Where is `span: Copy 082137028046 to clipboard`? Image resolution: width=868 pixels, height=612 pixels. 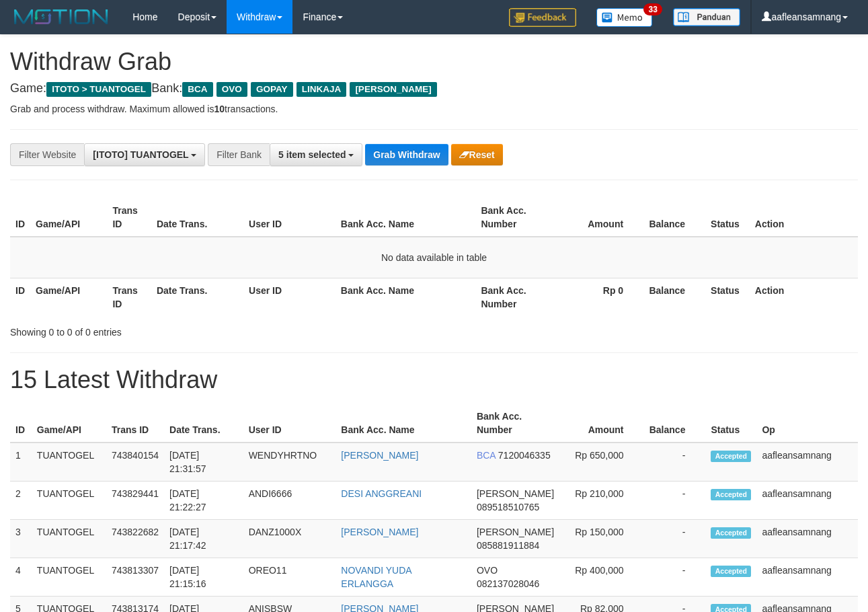 span: Copy 082137028046 to clipboard is located at coordinates (508, 583).